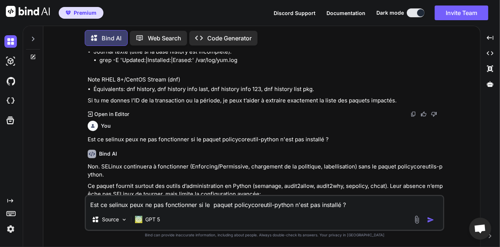 Image resolution: width=500 pixels, height=247 pixels. Describe the element at coordinates (295, 13) in the screenshot. I see `button: Discord Support` at that location.